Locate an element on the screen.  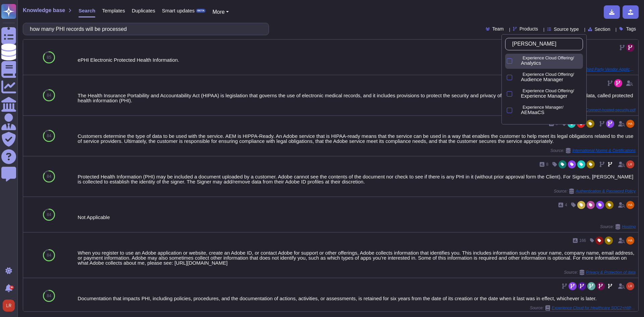
div: Documentation that impacts PHI, including policies, procedures, and the documentation of actions,... is located at coordinates (357, 298).